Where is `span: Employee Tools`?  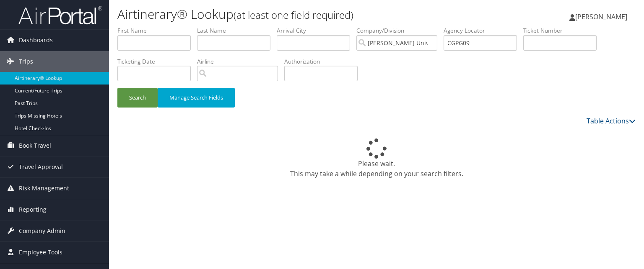
span: Employee Tools is located at coordinates (41, 252).